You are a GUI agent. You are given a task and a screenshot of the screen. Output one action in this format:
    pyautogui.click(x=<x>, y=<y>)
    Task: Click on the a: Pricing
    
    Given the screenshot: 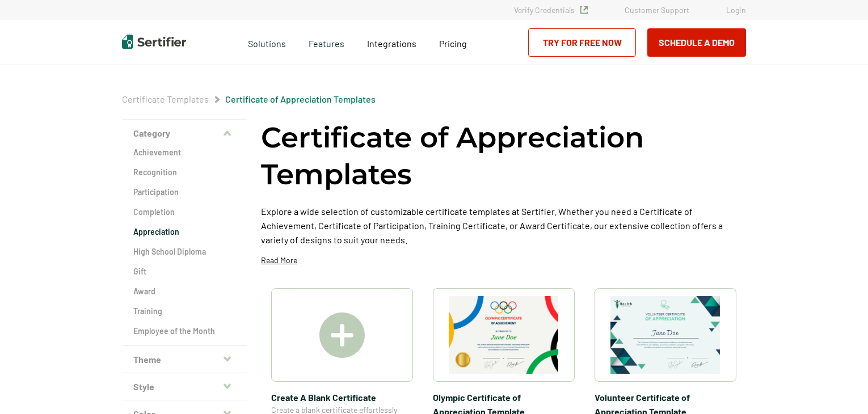 What is the action you would take?
    pyautogui.click(x=453, y=42)
    